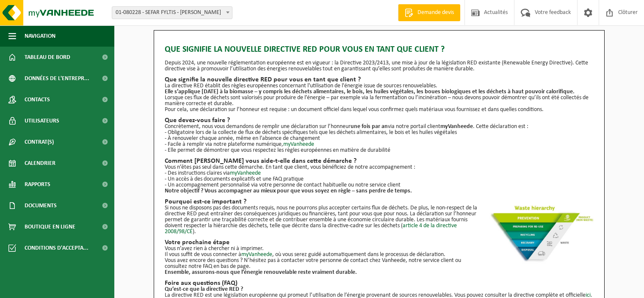 This screenshot has height=298, width=644. Describe the element at coordinates (57, 248) in the screenshot. I see `span: Conditions d'accepta...` at that location.